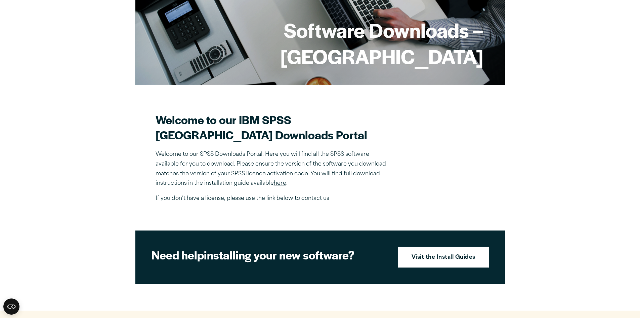 The height and width of the screenshot is (318, 640). I want to click on a: Visit the Install Guides, so click(444, 257).